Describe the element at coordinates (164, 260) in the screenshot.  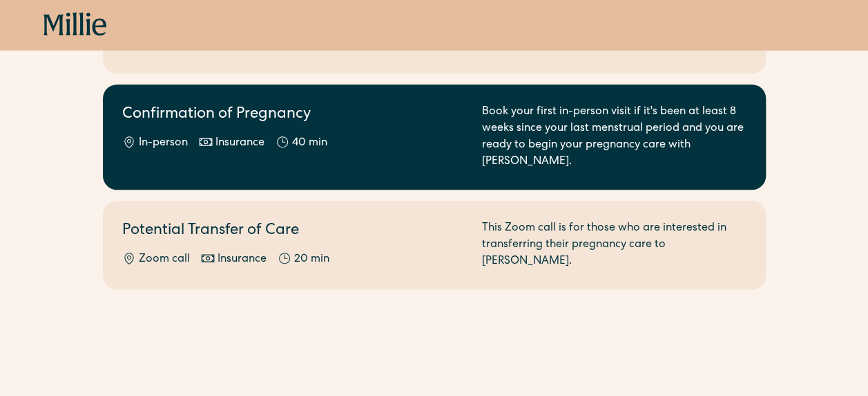
I see `div: Zoom call` at that location.